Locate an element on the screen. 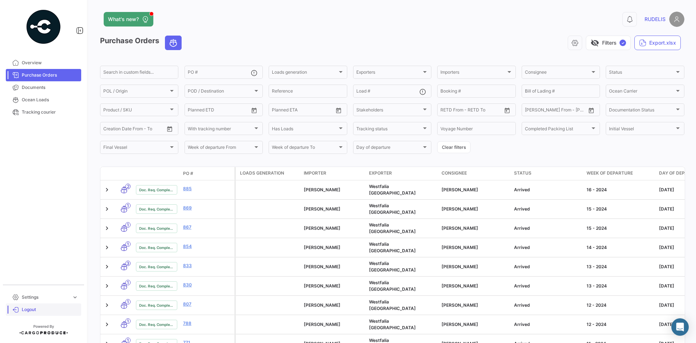  span: 2 is located at coordinates (128, 186).